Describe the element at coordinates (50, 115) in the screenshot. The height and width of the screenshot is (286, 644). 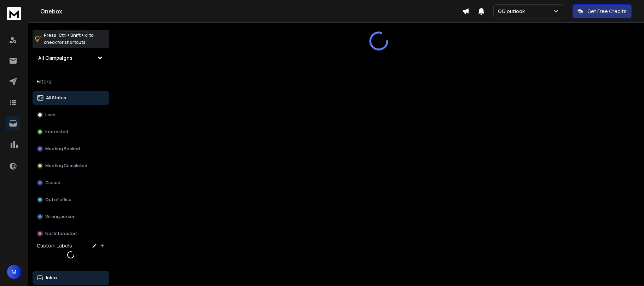
I see `p: Lead` at that location.